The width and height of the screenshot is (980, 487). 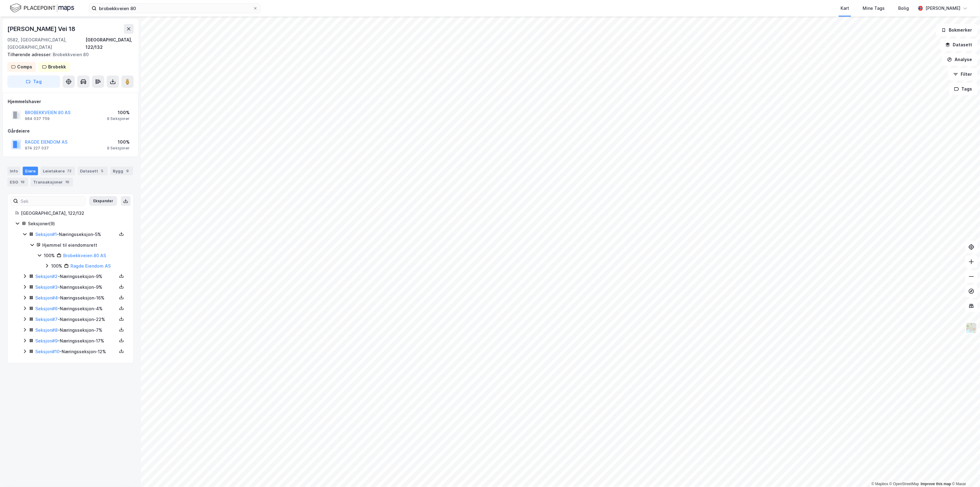 What do you see at coordinates (14, 171) in the screenshot?
I see `div: Info` at bounding box center [14, 171].